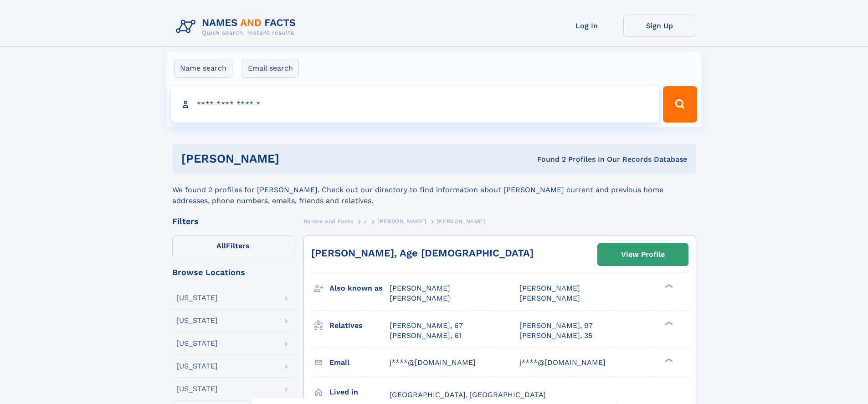 The width and height of the screenshot is (868, 404). What do you see at coordinates (366, 221) in the screenshot?
I see `a: J` at bounding box center [366, 221].